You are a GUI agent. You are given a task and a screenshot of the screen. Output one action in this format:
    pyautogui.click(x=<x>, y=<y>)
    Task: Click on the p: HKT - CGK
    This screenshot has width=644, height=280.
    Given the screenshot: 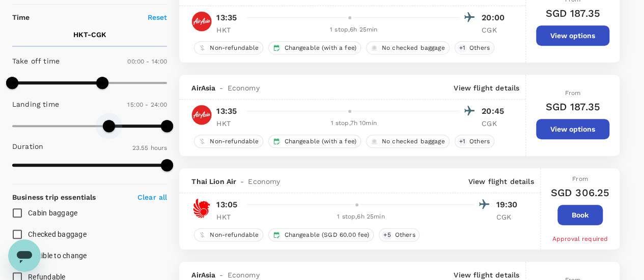 What is the action you would take?
    pyautogui.click(x=90, y=35)
    